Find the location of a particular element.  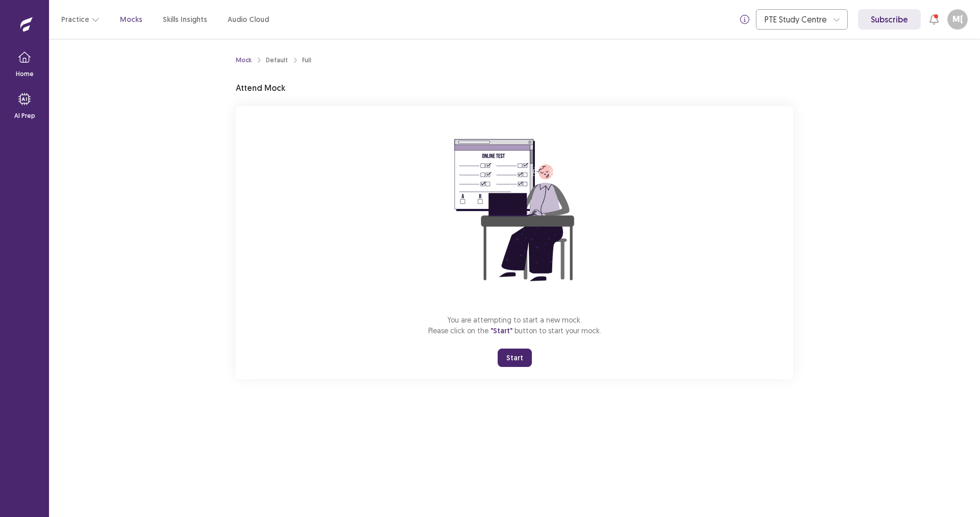

div: Default is located at coordinates (277, 60).